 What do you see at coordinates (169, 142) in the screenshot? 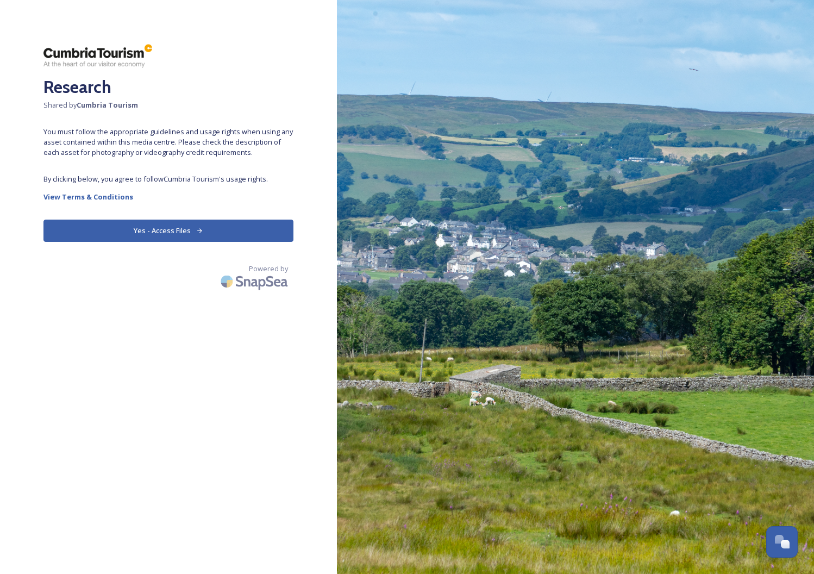
I see `span: You must follow the appropriate guidelines and usage rights when using any asset contained within...` at bounding box center [169, 142].